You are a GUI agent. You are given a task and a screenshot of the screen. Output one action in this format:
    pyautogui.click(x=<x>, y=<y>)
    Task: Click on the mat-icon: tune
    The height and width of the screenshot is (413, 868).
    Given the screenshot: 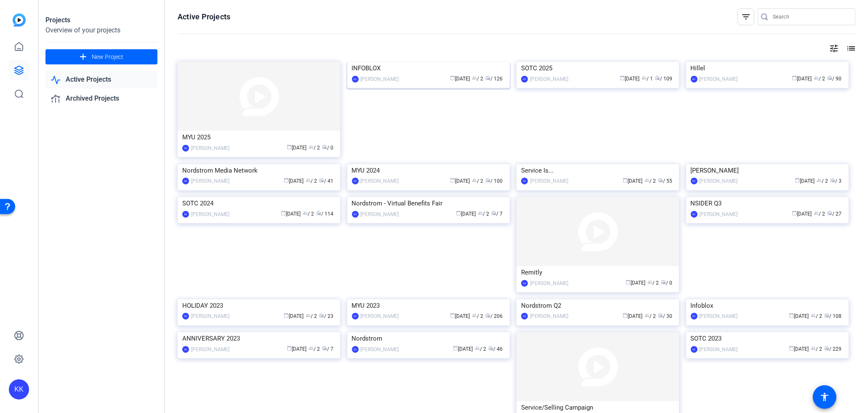 What is the action you would take?
    pyautogui.click(x=834, y=49)
    